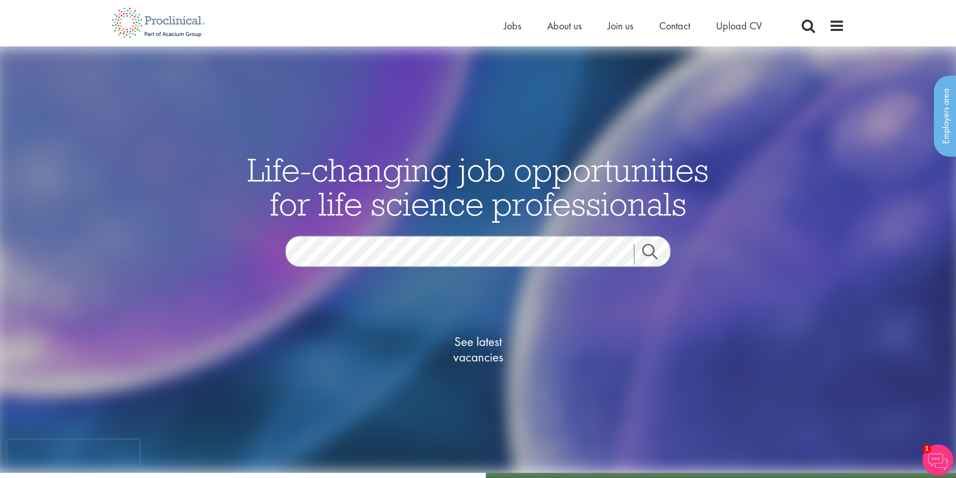 This screenshot has width=956, height=478. I want to click on a: About us, so click(564, 26).